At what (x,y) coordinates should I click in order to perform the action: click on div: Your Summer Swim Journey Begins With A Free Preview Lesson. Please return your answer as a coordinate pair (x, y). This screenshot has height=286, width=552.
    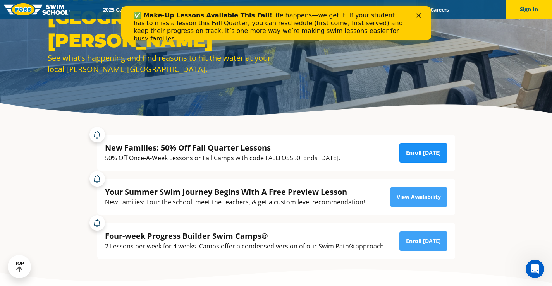
    Looking at the image, I should click on (235, 192).